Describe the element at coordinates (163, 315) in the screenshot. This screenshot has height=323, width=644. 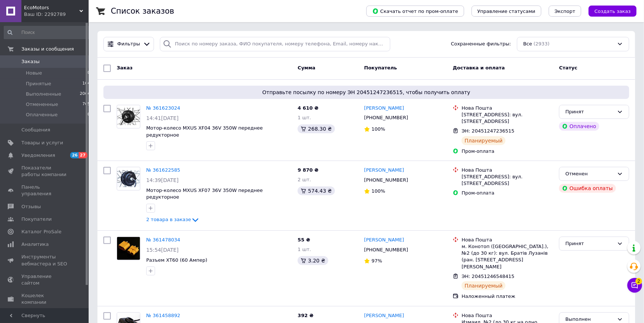
I see `a: № 361458892` at that location.